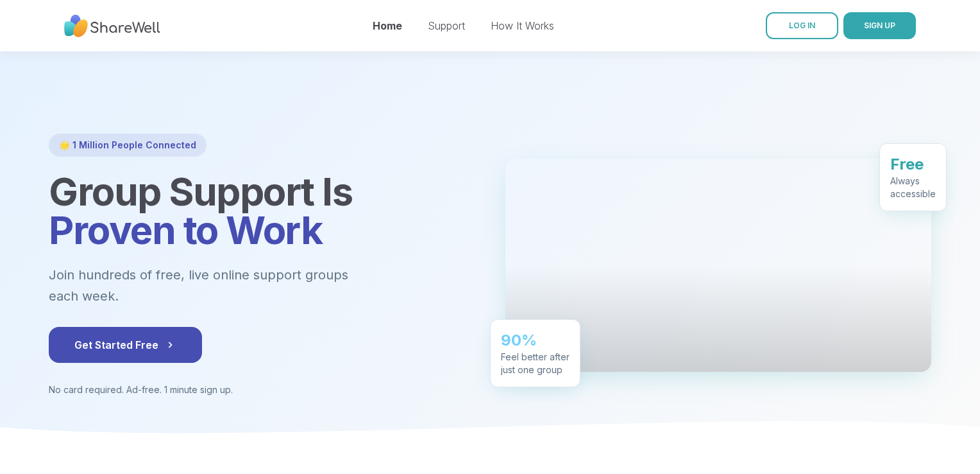  Describe the element at coordinates (879, 25) in the screenshot. I see `button: SIGN UP` at that location.